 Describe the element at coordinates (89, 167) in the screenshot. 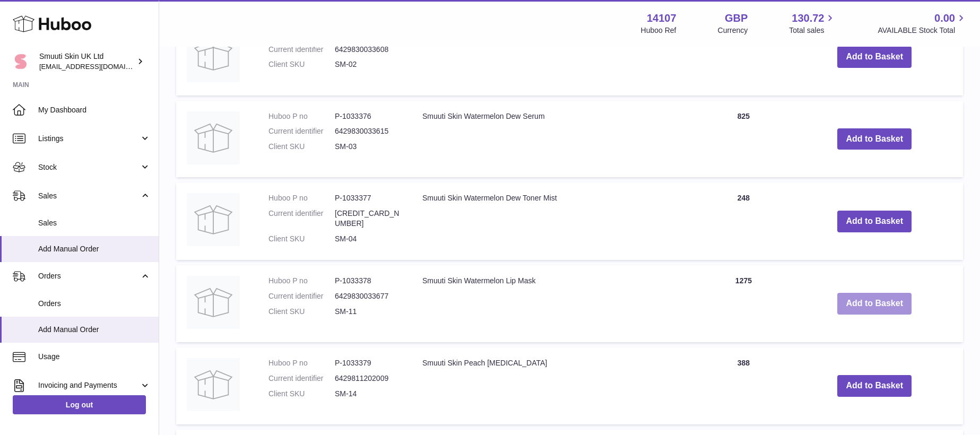

I see `span: Stock` at that location.